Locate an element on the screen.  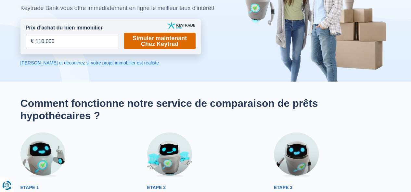
img: Etape 3 is located at coordinates (296, 155).